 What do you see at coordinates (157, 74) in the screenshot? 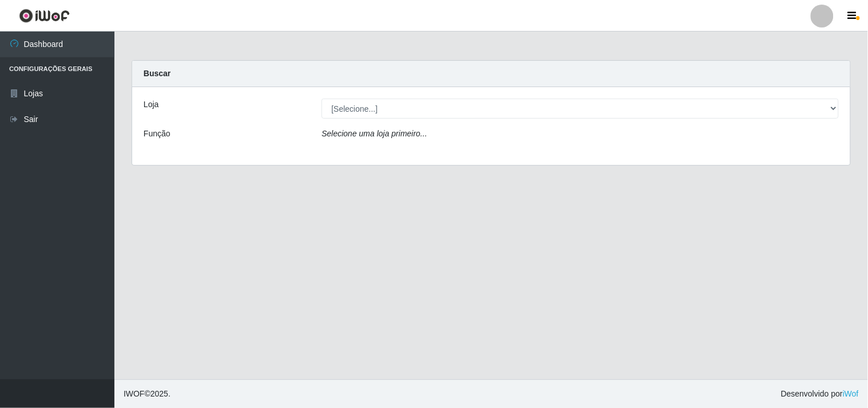
I see `strong: Buscar` at bounding box center [157, 74].